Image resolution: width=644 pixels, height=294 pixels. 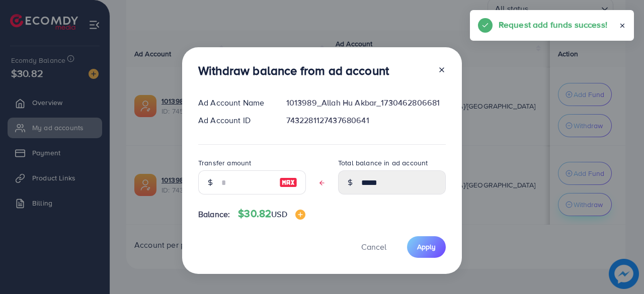 What do you see at coordinates (366, 120) in the screenshot?
I see `div: 7432281127437680641` at bounding box center [366, 120].